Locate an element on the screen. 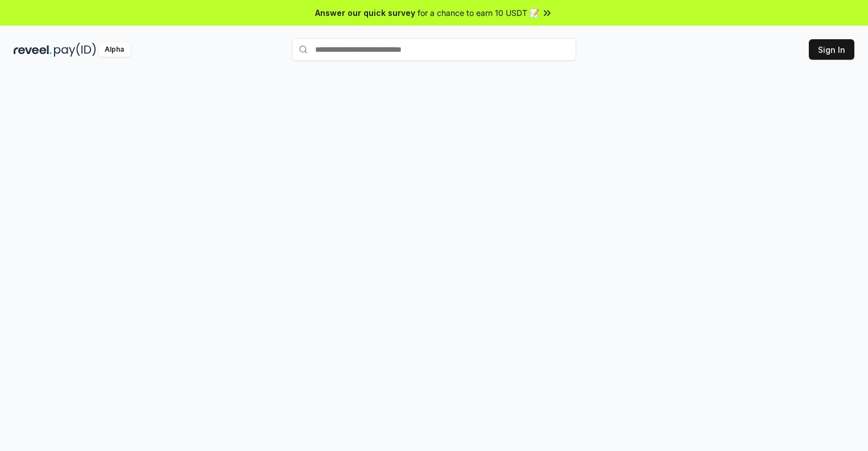 The width and height of the screenshot is (868, 451). img: pay_id is located at coordinates (75, 49).